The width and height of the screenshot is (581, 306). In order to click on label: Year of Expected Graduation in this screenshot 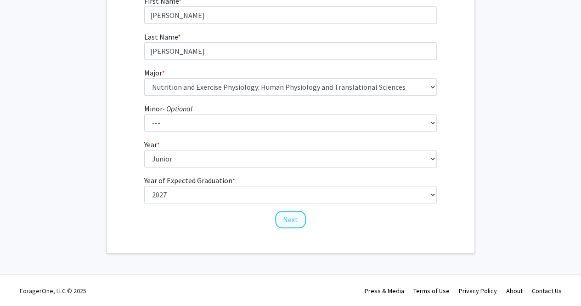, I will do `click(190, 180)`.